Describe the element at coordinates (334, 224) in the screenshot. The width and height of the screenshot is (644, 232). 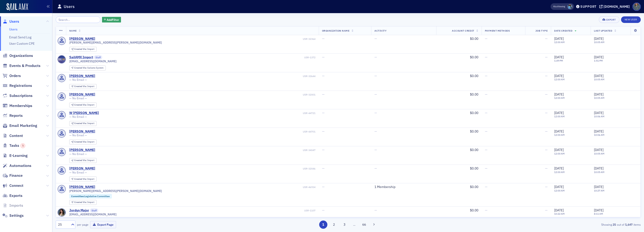
I see `button: 2` at that location.